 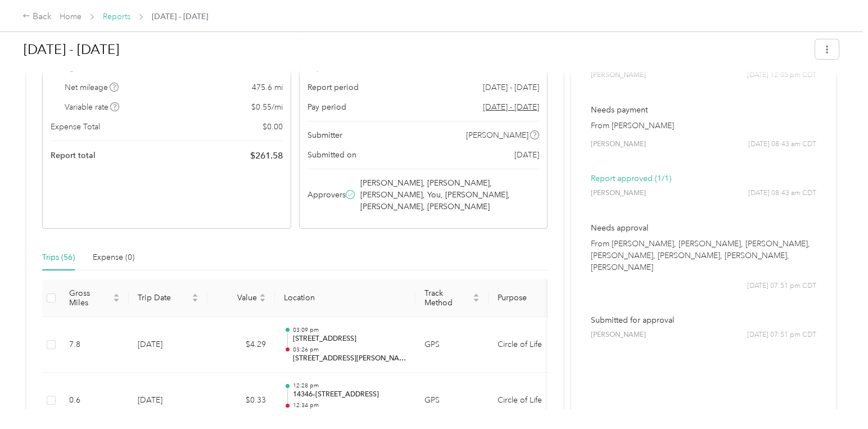 What do you see at coordinates (350, 350) in the screenshot?
I see `p: 03:26 pm` at bounding box center [350, 350].